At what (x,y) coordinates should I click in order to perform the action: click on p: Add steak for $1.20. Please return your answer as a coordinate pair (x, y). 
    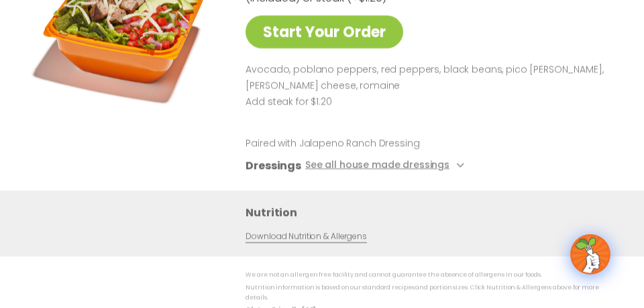
    Looking at the image, I should click on (429, 102).